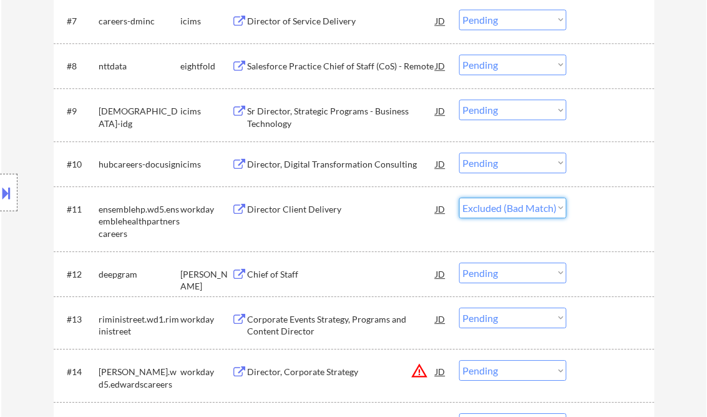 The image size is (707, 417). Describe the element at coordinates (207, 21) in the screenshot. I see `div: icims` at that location.